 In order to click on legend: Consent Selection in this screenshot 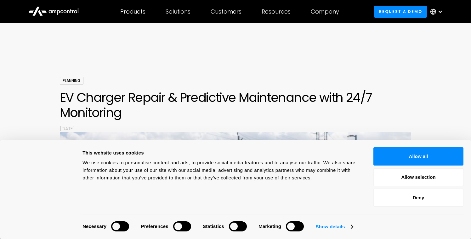, I will do `click(82, 219)`.